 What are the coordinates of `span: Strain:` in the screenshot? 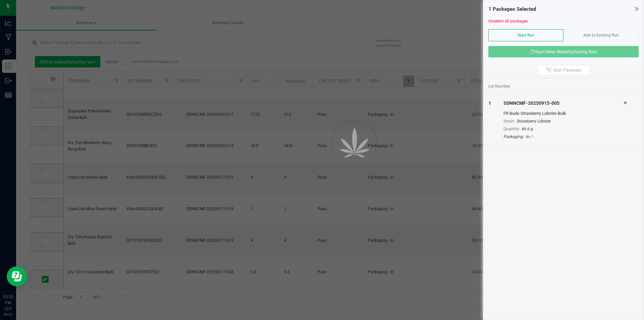 It's located at (509, 121).